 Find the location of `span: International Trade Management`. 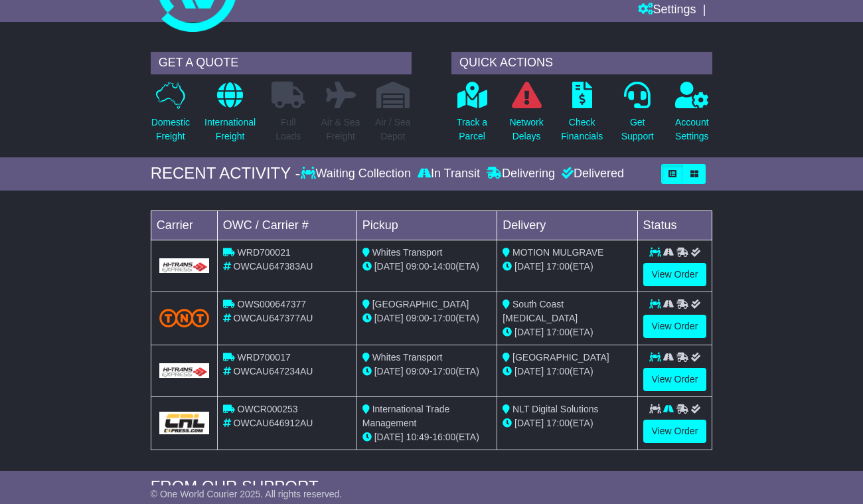

span: International Trade Management is located at coordinates (406, 416).